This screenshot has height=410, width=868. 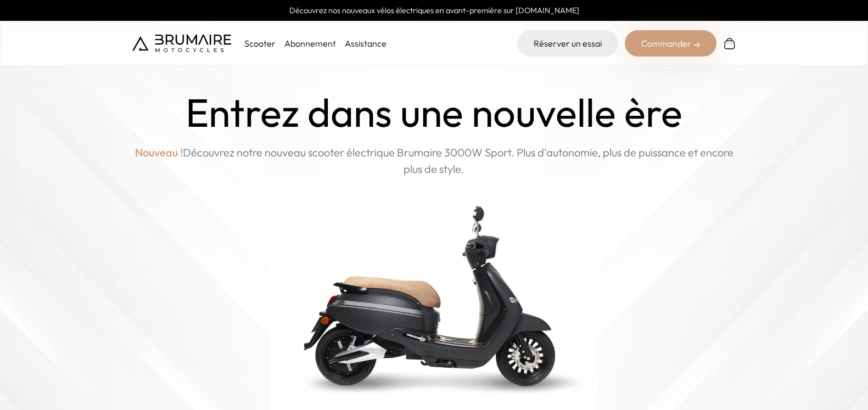 What do you see at coordinates (182, 43) in the screenshot?
I see `img: Brumaire Motocycles` at bounding box center [182, 43].